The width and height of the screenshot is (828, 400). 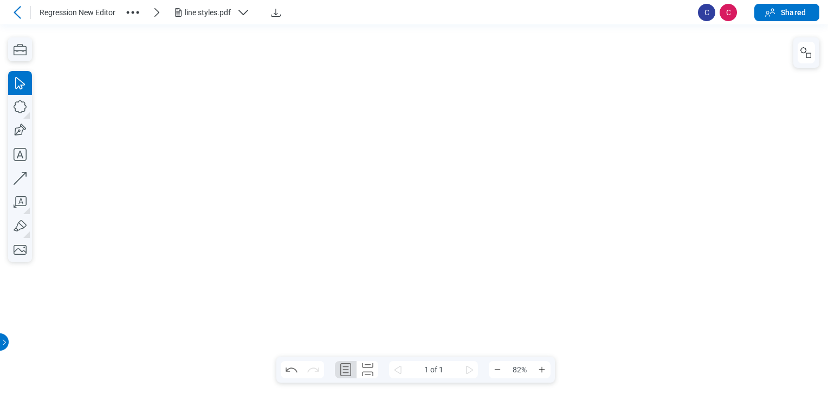 I want to click on span: 1 of 1, so click(x=434, y=370).